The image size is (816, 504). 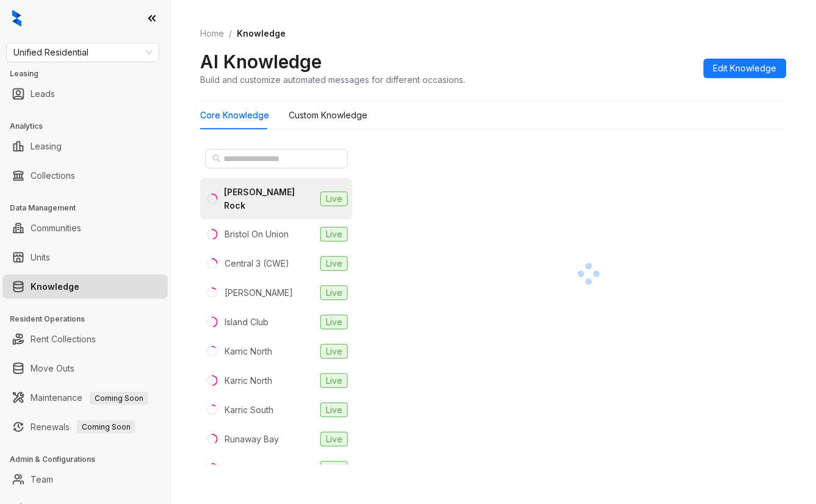 I want to click on div: Core Knowledge, so click(x=234, y=115).